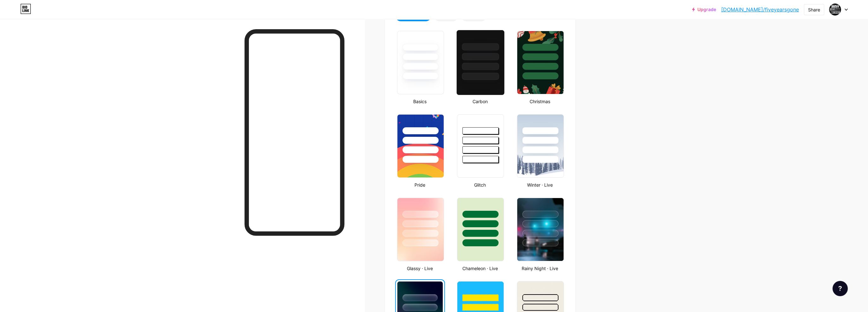 The width and height of the screenshot is (868, 312). Describe the element at coordinates (704, 9) in the screenshot. I see `a: Upgrade` at that location.